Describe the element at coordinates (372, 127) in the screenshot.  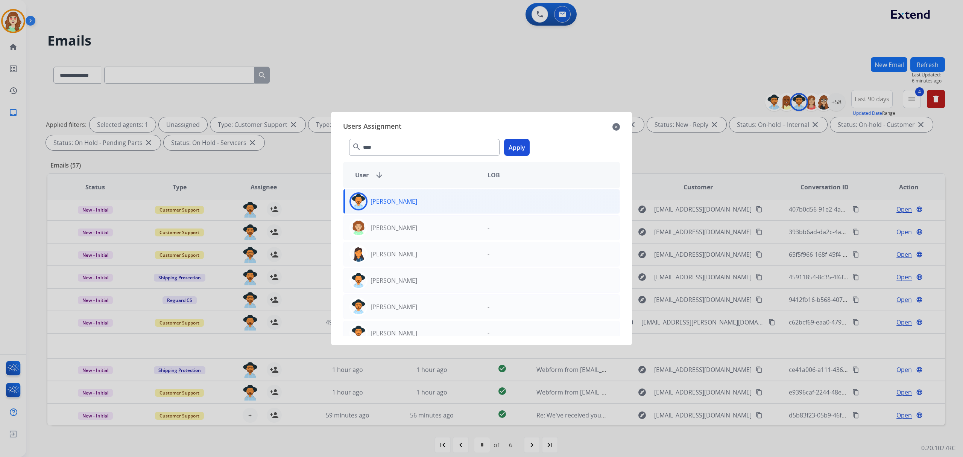
I see `span: Users Assignment` at that location.